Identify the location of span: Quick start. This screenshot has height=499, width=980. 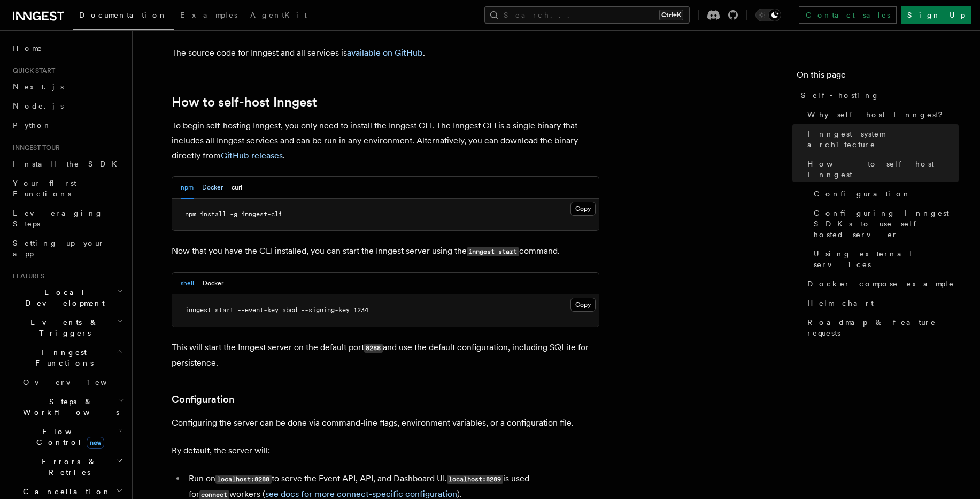
(32, 71).